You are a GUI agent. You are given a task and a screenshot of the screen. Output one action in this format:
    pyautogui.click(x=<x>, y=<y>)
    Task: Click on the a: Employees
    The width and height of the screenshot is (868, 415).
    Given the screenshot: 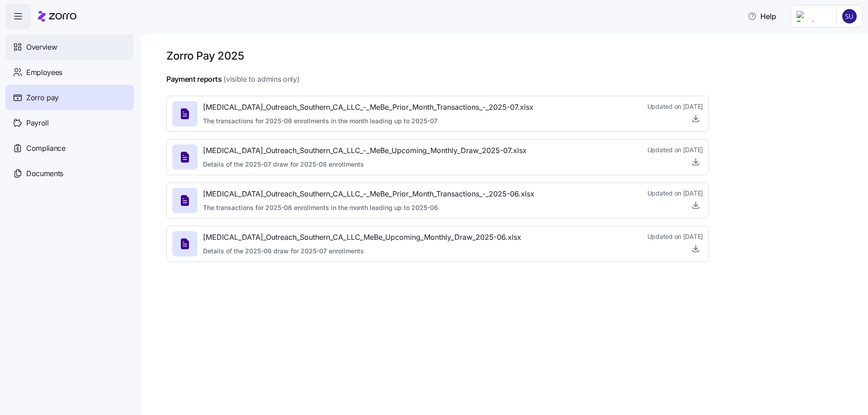 What is the action you would take?
    pyautogui.click(x=70, y=72)
    